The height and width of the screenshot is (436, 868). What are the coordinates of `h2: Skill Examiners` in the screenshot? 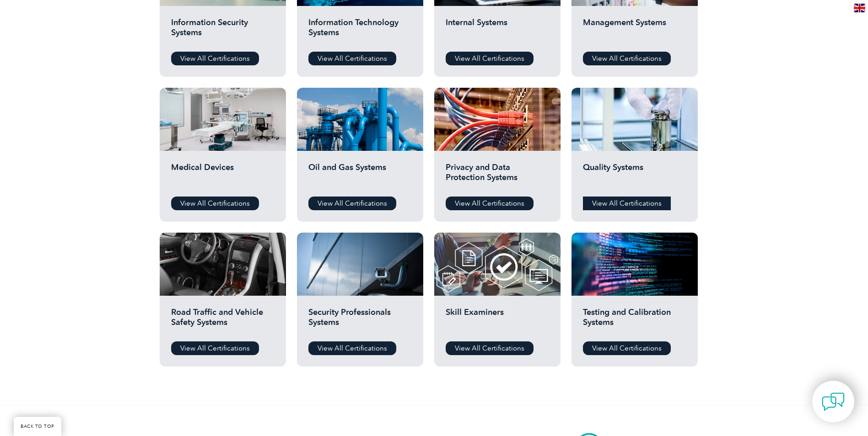 It's located at (497, 321).